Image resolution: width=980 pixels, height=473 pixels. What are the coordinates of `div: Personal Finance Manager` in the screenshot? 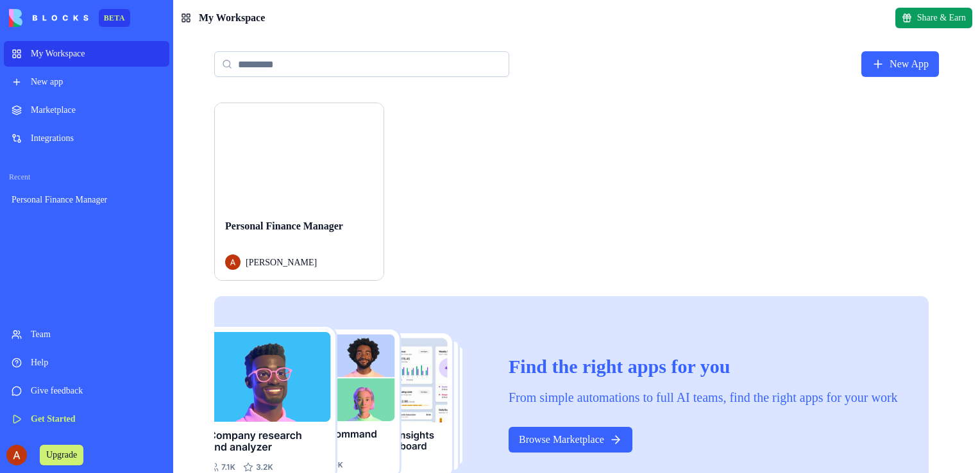 It's located at (87, 200).